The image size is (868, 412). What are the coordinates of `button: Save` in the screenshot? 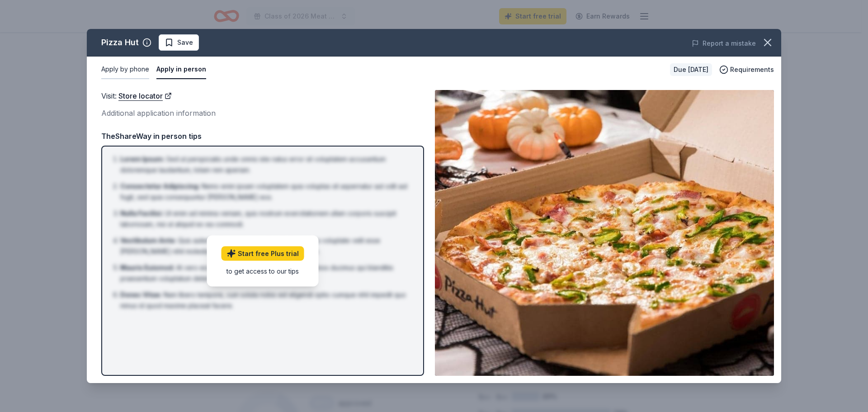 It's located at (179, 43).